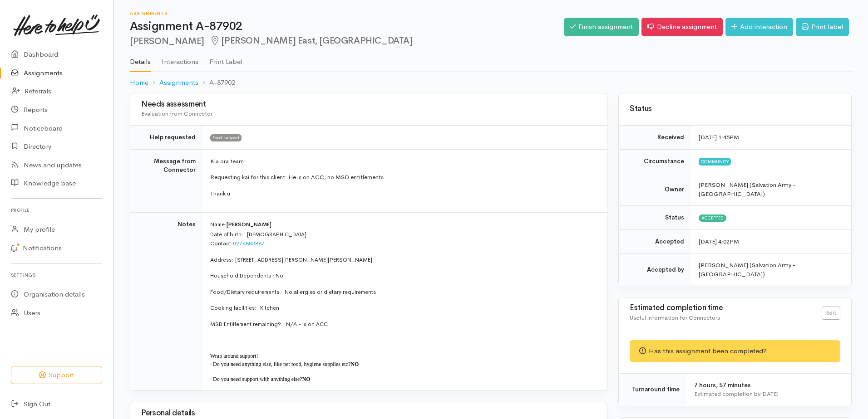  What do you see at coordinates (248, 244) in the screenshot?
I see `span: 0274883887` at bounding box center [248, 244].